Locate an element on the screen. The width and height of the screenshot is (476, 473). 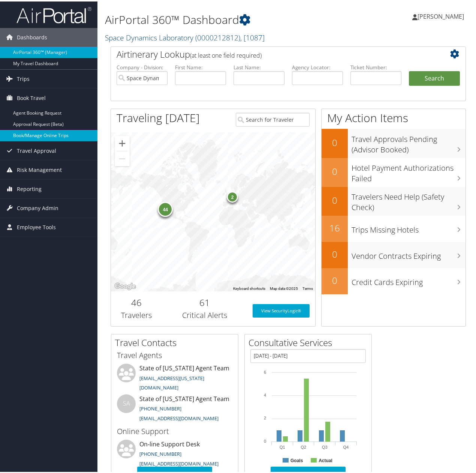
label: Agency Locator: is located at coordinates (317, 66).